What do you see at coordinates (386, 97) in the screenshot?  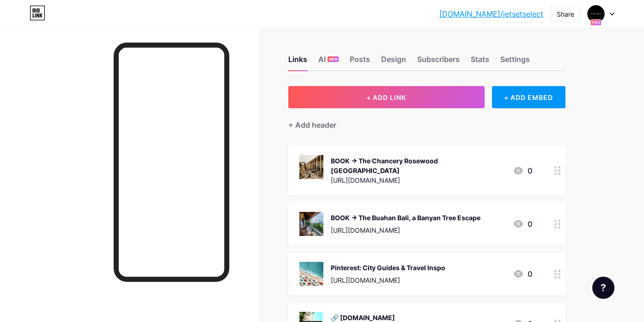 I see `span: + ADD LINK` at bounding box center [386, 97].